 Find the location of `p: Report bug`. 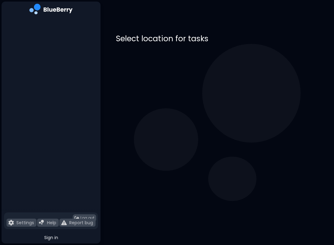

p: Report bug is located at coordinates (81, 222).